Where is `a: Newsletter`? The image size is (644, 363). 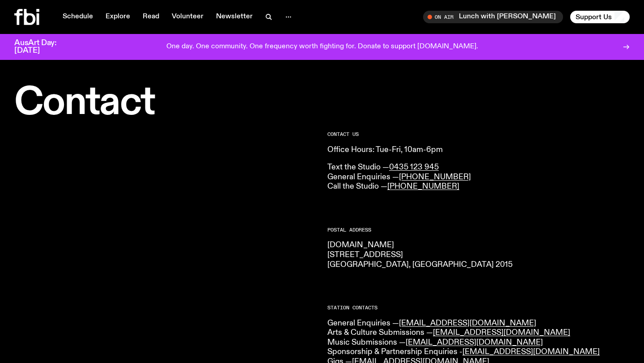
a: Newsletter is located at coordinates (235, 17).